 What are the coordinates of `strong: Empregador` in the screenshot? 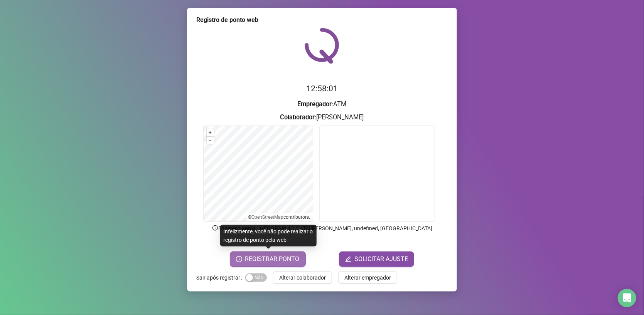 It's located at (314, 104).